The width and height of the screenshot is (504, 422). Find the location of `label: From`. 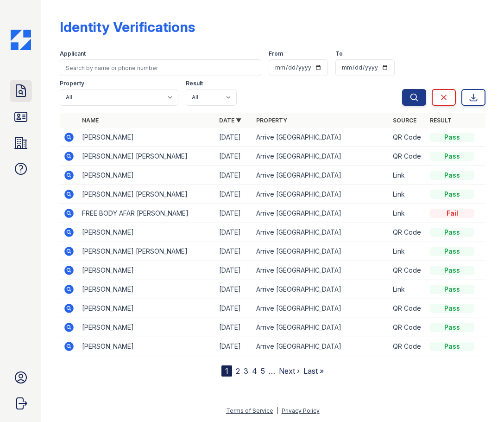

label: From is located at coordinates (276, 54).